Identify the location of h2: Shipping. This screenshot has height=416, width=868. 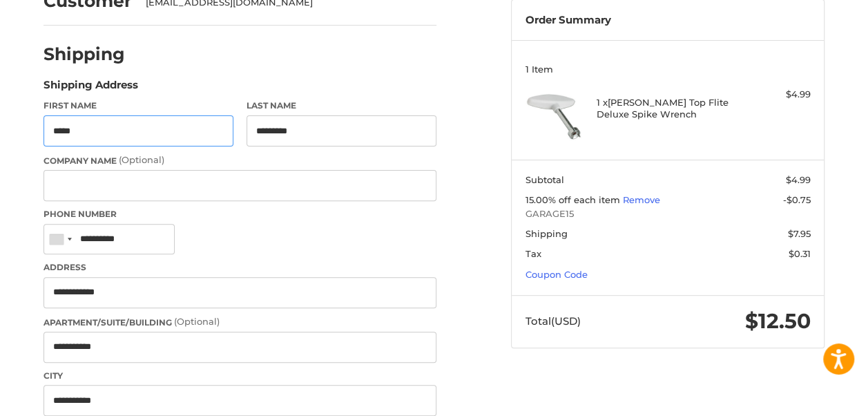
(84, 54).